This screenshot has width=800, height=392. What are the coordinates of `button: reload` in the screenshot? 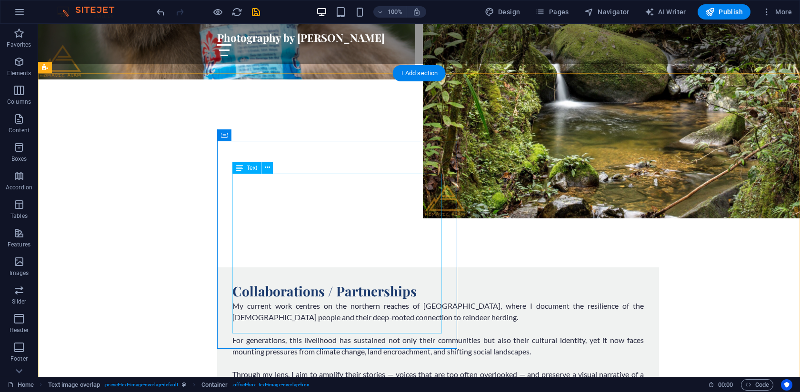 It's located at (237, 12).